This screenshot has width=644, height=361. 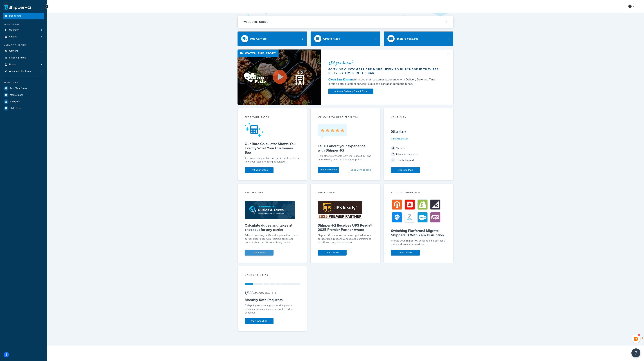 What do you see at coordinates (400, 139) in the screenshot?
I see `a: View Plan Details` at bounding box center [400, 139].